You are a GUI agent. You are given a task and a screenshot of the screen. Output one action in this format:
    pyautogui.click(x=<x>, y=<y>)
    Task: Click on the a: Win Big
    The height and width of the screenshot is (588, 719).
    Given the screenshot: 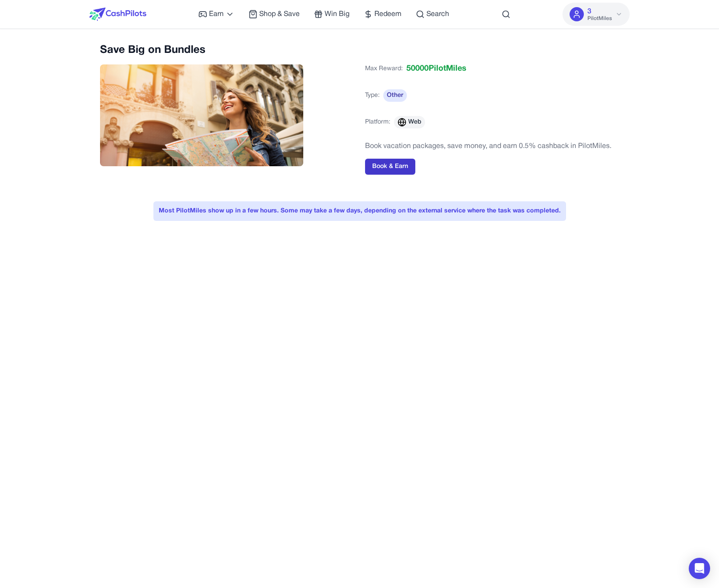 What is the action you would take?
    pyautogui.click(x=331, y=14)
    